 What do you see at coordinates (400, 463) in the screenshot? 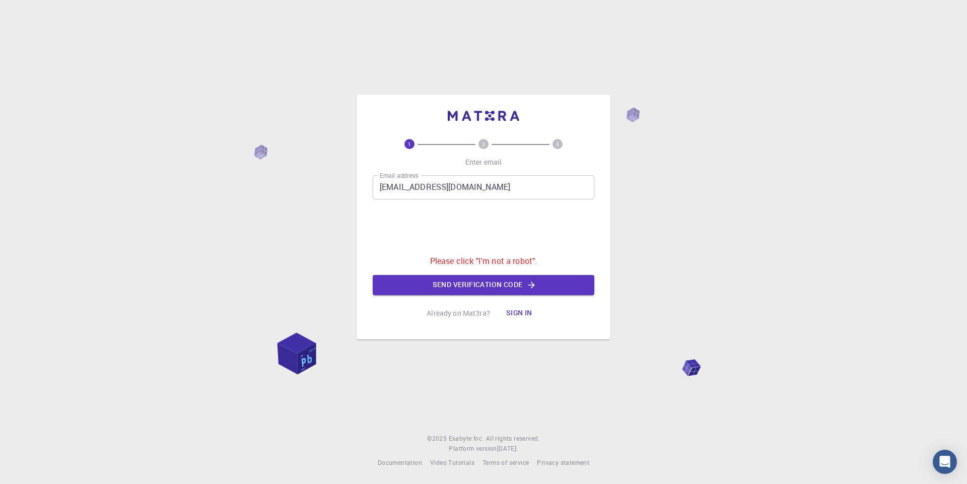
I see `a: Documentation` at bounding box center [400, 463].